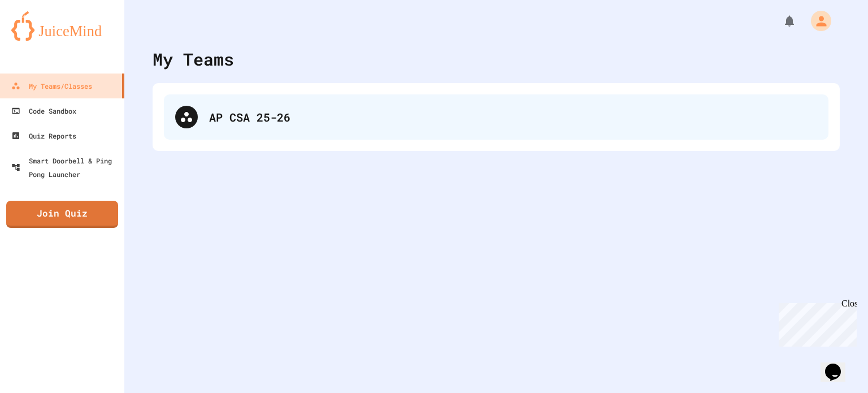 This screenshot has width=868, height=393. I want to click on div: Chat with us now!Close, so click(41, 38).